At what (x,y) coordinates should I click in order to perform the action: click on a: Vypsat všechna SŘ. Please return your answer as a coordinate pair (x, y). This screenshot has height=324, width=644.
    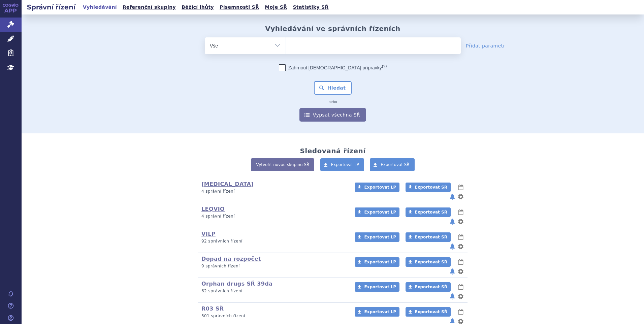
    Looking at the image, I should click on (333, 115).